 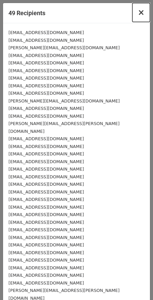 I want to click on div: Chat Widget, so click(x=136, y=284).